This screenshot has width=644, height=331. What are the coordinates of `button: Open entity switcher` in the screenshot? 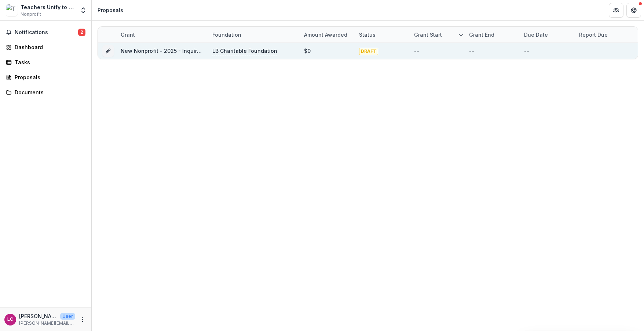 It's located at (83, 10).